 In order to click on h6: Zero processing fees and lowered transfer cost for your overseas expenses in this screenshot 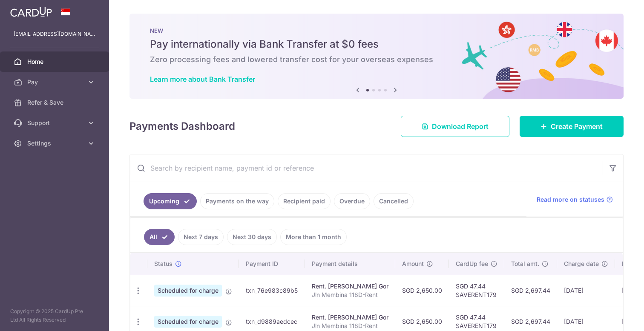, I will do `click(377, 60)`.